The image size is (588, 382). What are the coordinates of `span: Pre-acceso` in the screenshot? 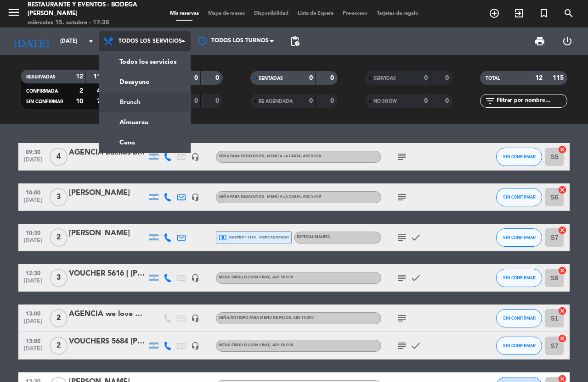 It's located at (355, 14).